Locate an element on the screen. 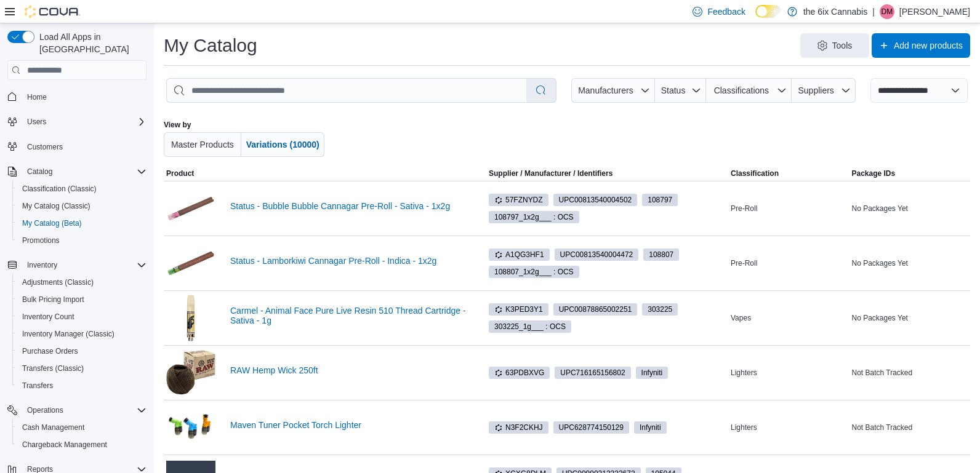 This screenshot has width=980, height=473. div: Lighters is located at coordinates (788, 373).